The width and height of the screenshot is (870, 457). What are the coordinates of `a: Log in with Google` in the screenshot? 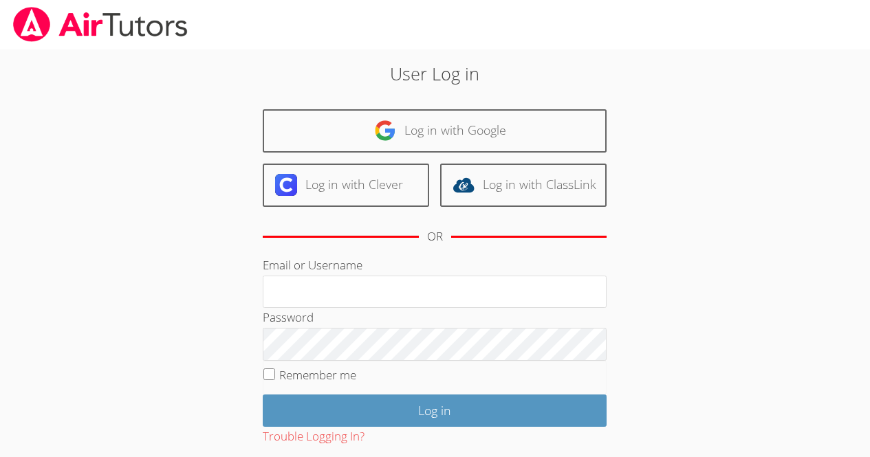 It's located at (435, 131).